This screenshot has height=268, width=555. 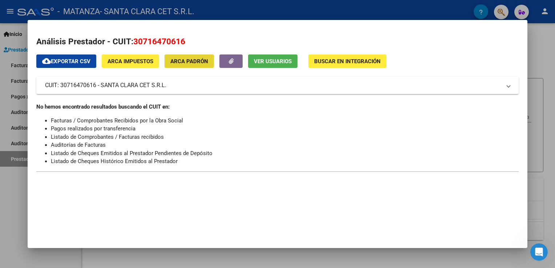 I want to click on button: ARCA Impuestos, so click(x=130, y=61).